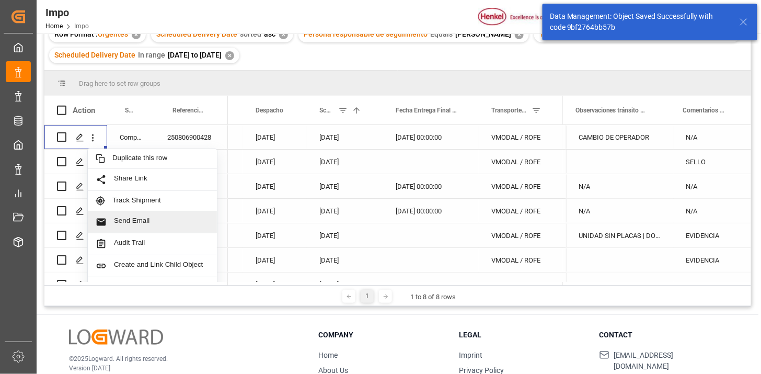 The width and height of the screenshot is (761, 374). I want to click on div: Impo, so click(67, 13).